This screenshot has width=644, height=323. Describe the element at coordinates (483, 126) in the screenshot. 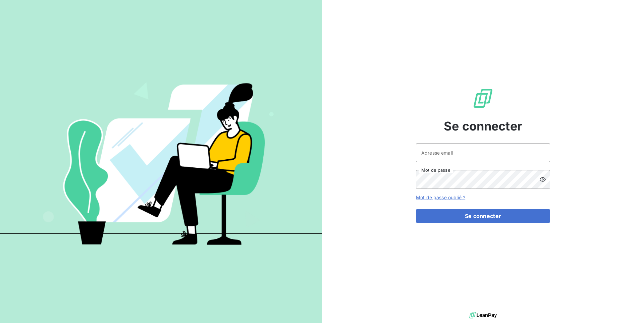

I see `span: Se connecter` at that location.